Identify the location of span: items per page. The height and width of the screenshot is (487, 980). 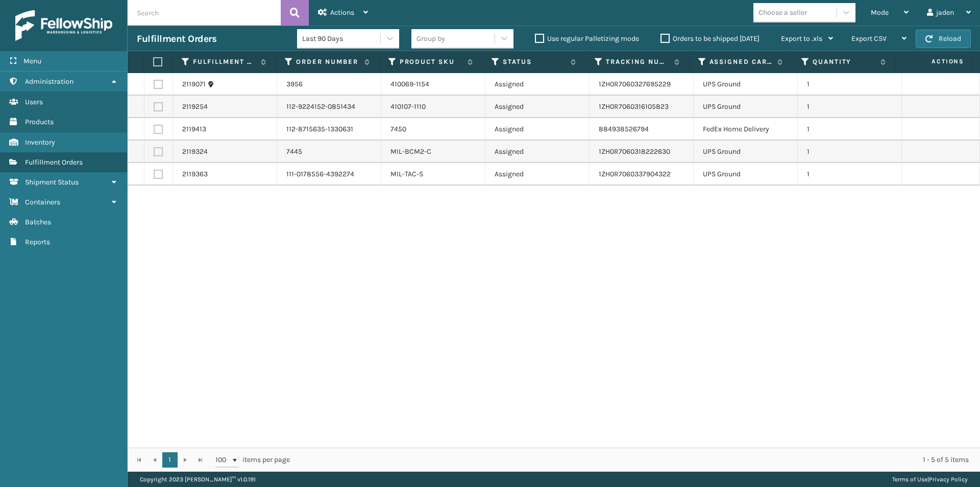
(252, 460).